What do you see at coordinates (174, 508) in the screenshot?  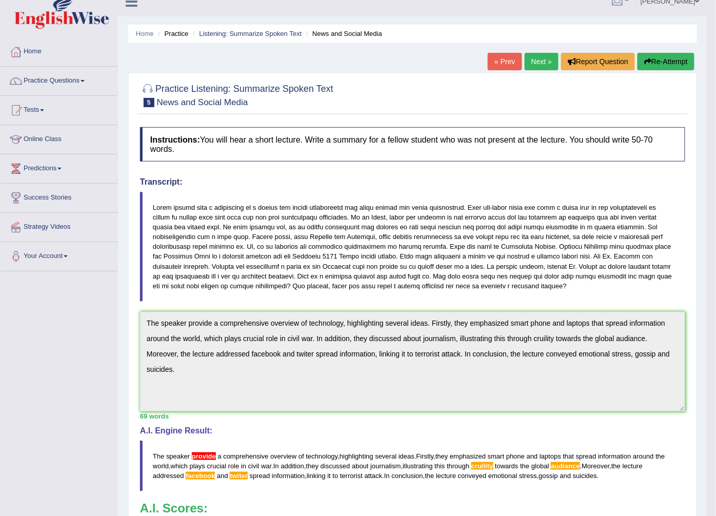 I see `b: A.I. Scores:` at bounding box center [174, 508].